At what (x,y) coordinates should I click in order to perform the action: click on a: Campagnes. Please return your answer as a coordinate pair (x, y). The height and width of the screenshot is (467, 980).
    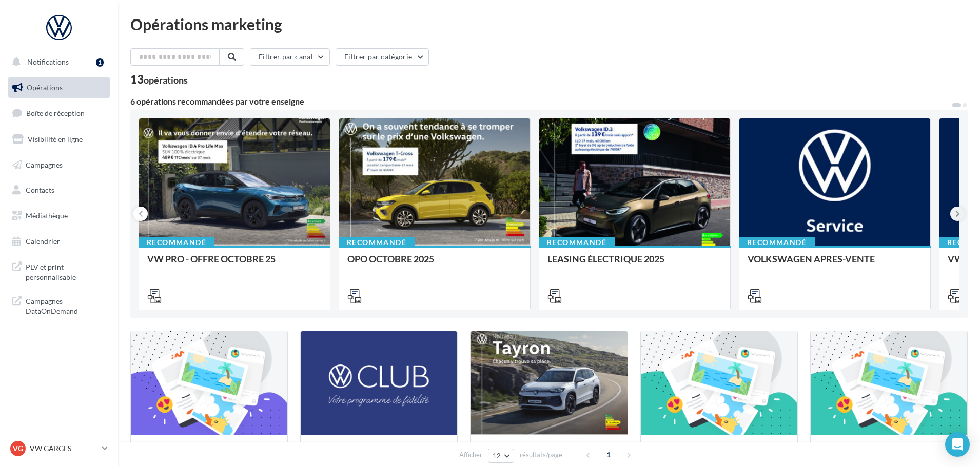
    Looking at the image, I should click on (59, 165).